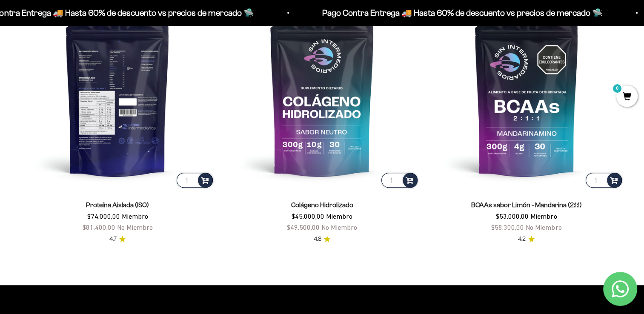  I want to click on span: 4.7, so click(113, 239).